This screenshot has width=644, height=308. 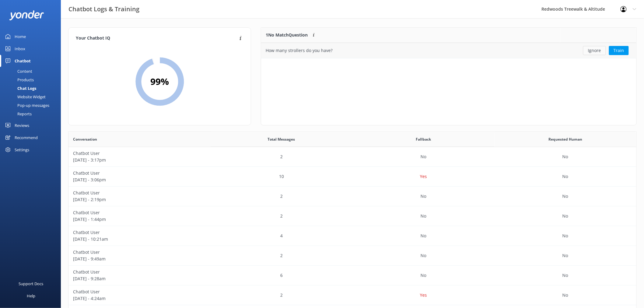 I want to click on div: How many strollers do you have?, so click(x=299, y=51).